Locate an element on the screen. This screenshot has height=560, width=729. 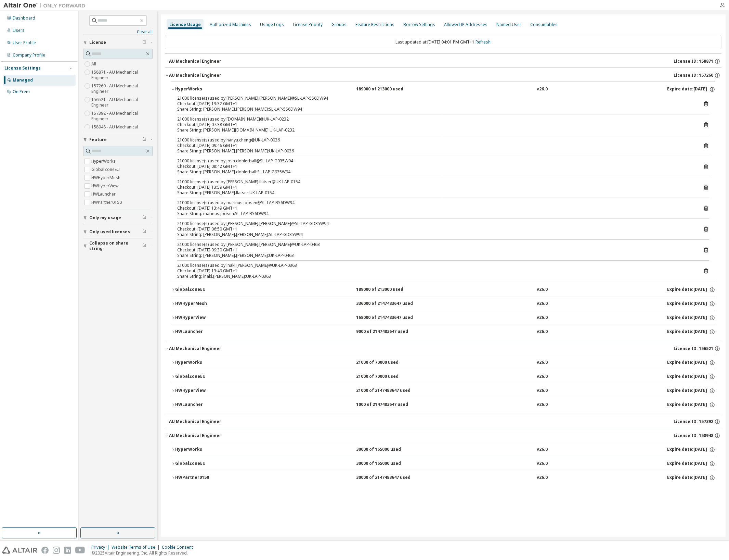
div: 21000 license(s) used by josh.dohlerball@SL-LAP-G935W94 is located at coordinates (435, 161).